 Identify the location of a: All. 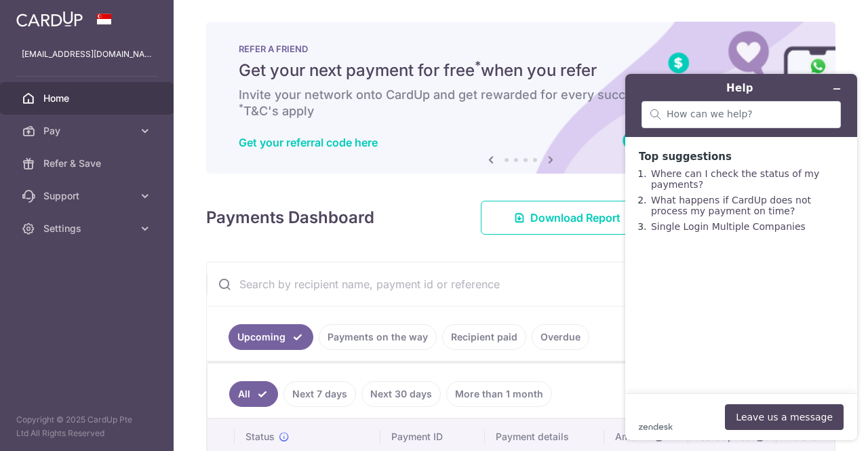
(253, 394).